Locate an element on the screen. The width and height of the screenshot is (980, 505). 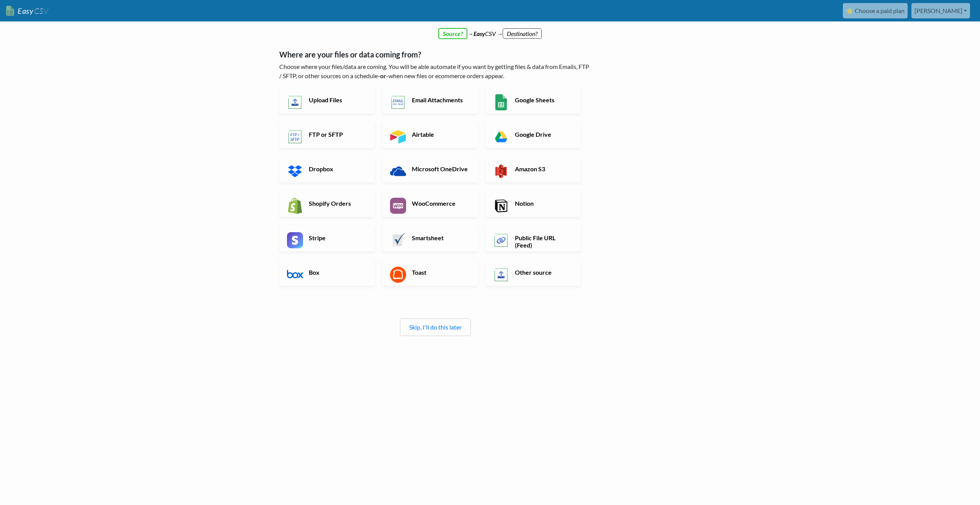
a: Smartsheet is located at coordinates (430, 238).